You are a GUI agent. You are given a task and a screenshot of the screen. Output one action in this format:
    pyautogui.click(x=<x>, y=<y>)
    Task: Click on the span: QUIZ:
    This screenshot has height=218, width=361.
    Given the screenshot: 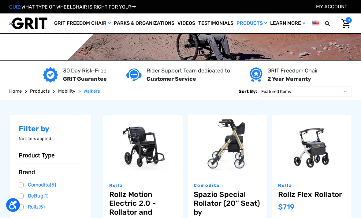 What is the action you would take?
    pyautogui.click(x=15, y=7)
    